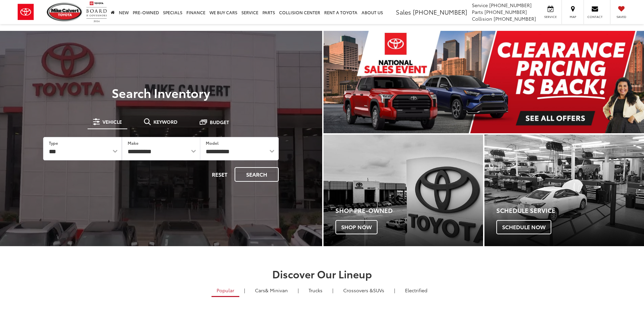  I want to click on span: Contact, so click(595, 17).